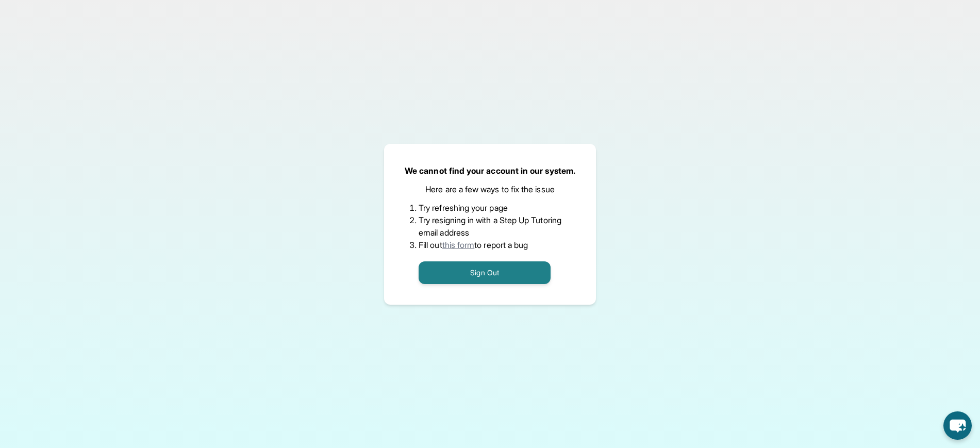 Image resolution: width=980 pixels, height=448 pixels. What do you see at coordinates (490, 207) in the screenshot?
I see `li: Try refreshing your page` at bounding box center [490, 207].